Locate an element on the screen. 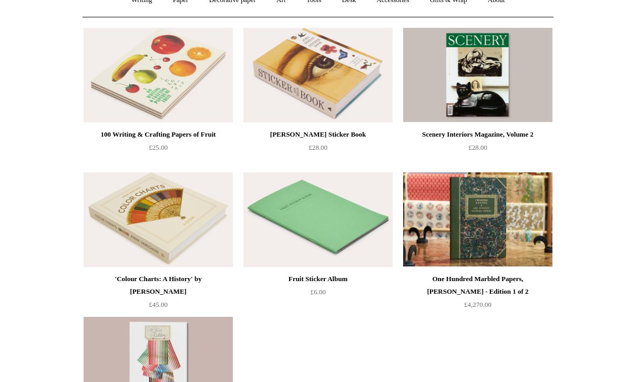  a: 100 Writing & Crafting Papers of Fruit 100 Writing & Crafting Papers of Fruit is located at coordinates (158, 75).